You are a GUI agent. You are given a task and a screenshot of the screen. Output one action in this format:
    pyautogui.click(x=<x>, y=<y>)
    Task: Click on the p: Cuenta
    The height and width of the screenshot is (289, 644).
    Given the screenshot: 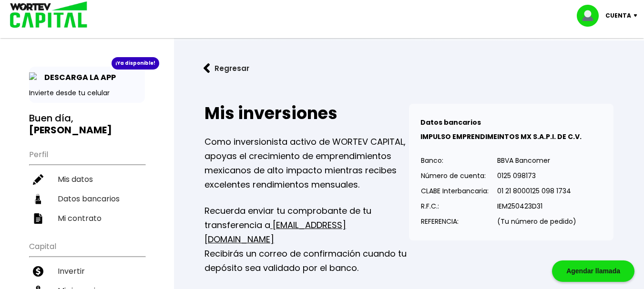 What is the action you would take?
    pyautogui.click(x=618, y=16)
    